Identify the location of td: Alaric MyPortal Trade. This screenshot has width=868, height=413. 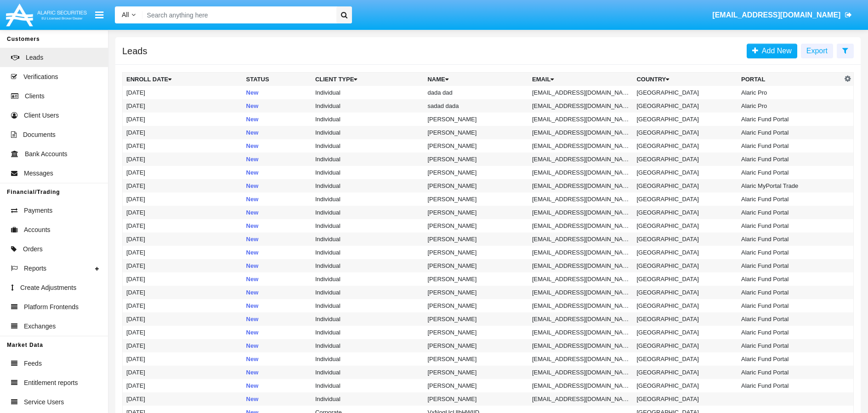
(790, 186).